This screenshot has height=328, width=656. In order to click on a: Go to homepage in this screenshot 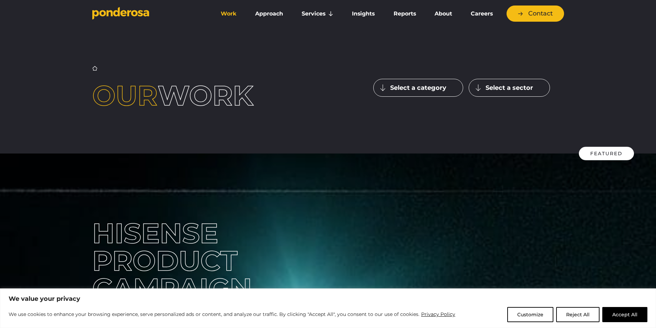, I will do `click(147, 14)`.